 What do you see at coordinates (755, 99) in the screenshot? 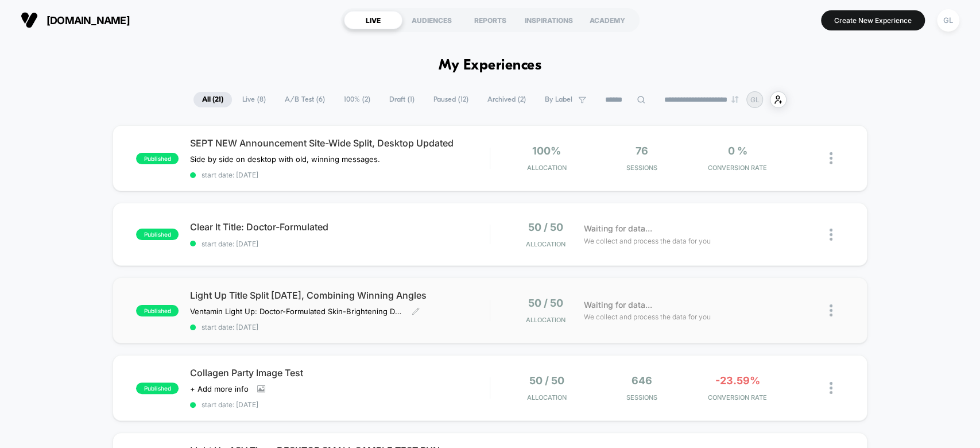
I see `p: GL` at bounding box center [755, 99].